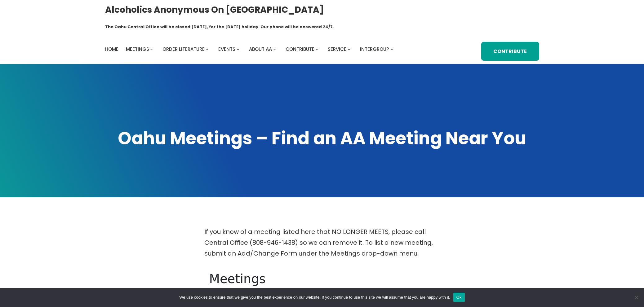 This screenshot has width=644, height=307. Describe the element at coordinates (375, 49) in the screenshot. I see `a: Intergroup` at that location.